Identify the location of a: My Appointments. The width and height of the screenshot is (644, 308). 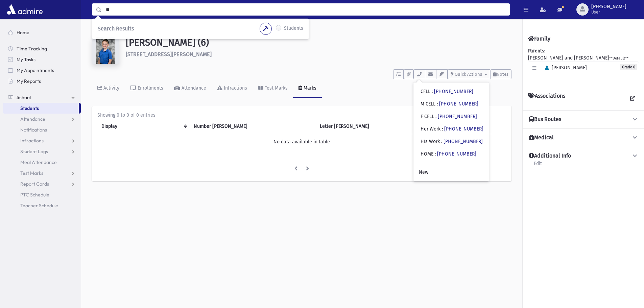
(42, 70).